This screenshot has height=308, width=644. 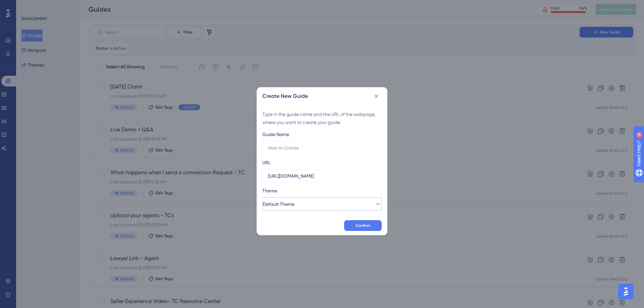 I want to click on div: URL, so click(x=267, y=162).